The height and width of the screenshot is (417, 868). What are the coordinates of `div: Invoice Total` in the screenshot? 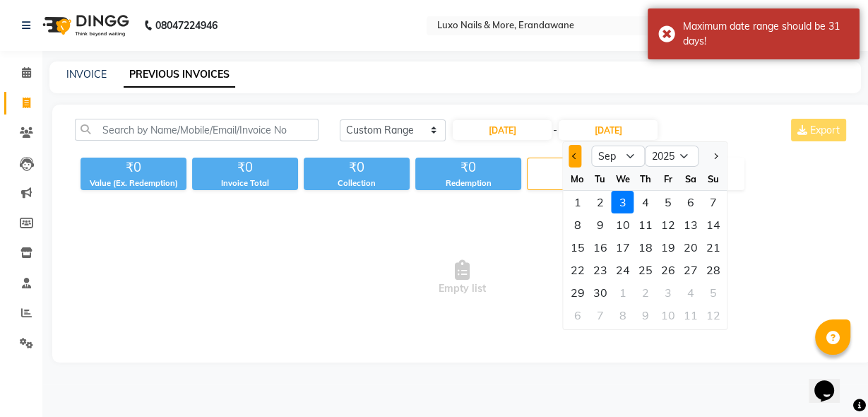 It's located at (245, 183).